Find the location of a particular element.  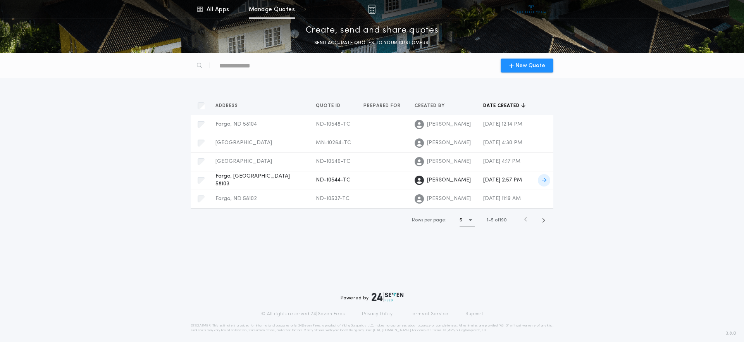

p: © All rights reserved. 24|Seven Fees is located at coordinates (303, 314).